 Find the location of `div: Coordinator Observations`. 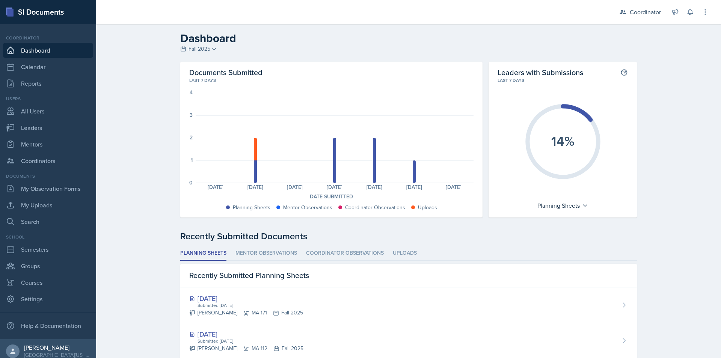

div: Coordinator Observations is located at coordinates (375, 207).